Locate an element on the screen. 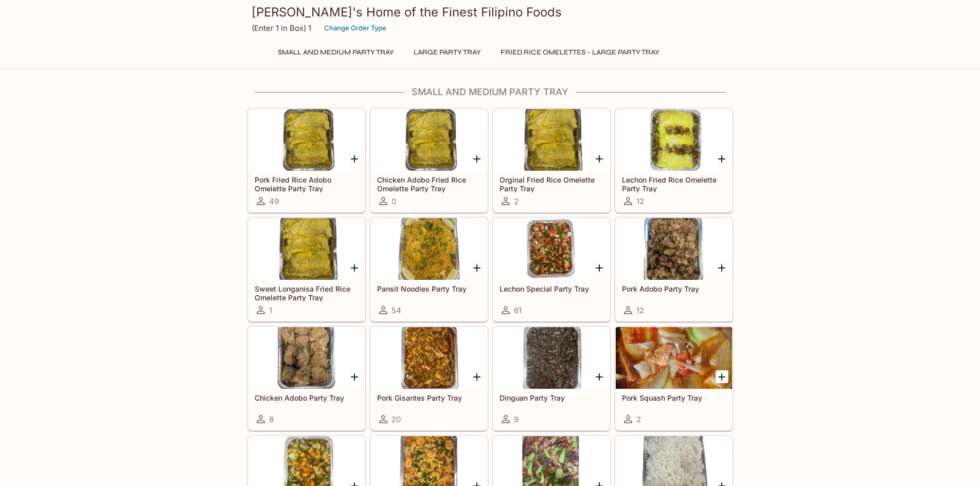 This screenshot has width=980, height=486. span: 0 is located at coordinates (393, 201).